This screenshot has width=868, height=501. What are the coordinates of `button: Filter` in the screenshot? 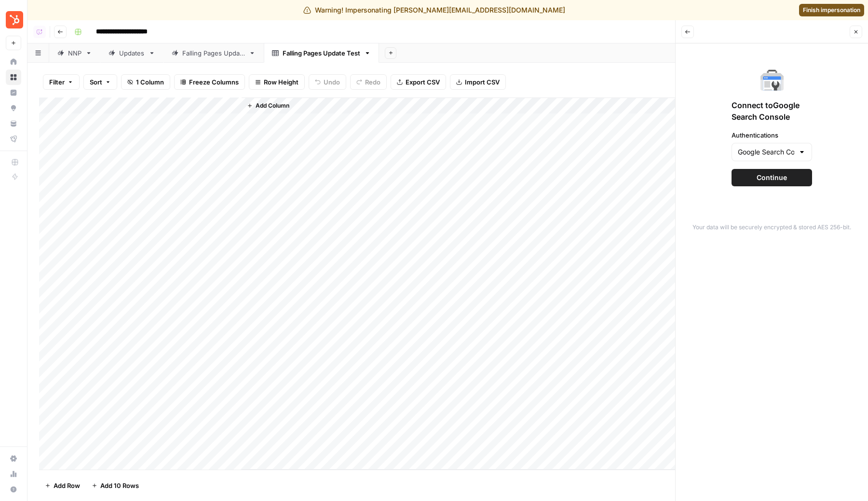 It's located at (62, 82).